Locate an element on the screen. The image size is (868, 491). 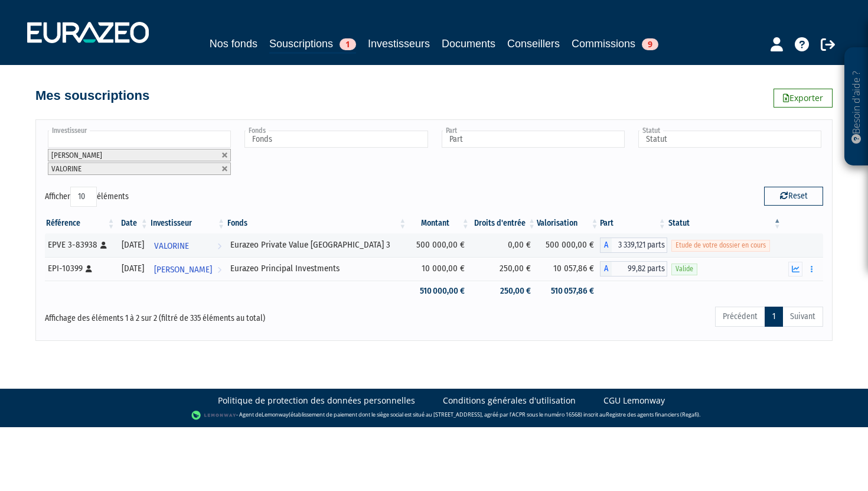
img: logo-lemonway.png is located at coordinates (213, 415).